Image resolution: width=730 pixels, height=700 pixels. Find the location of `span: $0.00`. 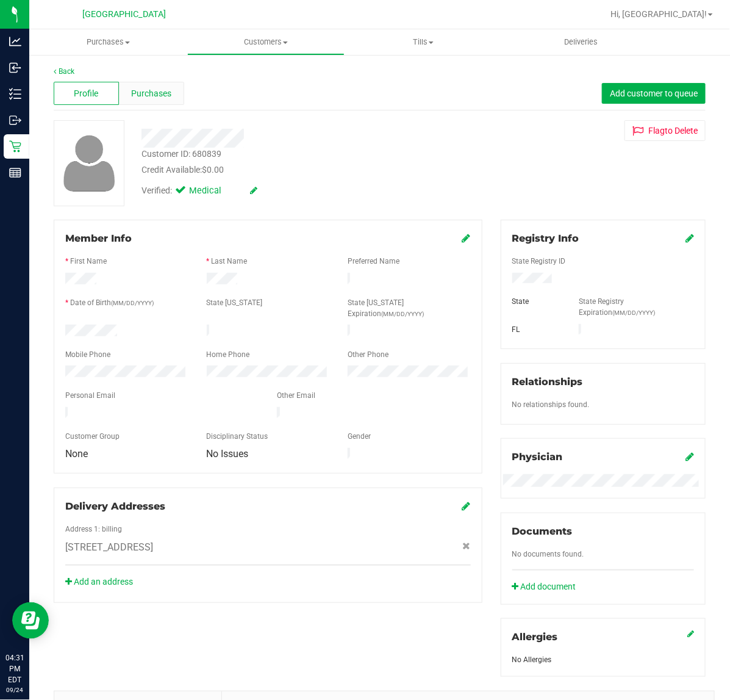

span: $0.00 is located at coordinates (213, 170).